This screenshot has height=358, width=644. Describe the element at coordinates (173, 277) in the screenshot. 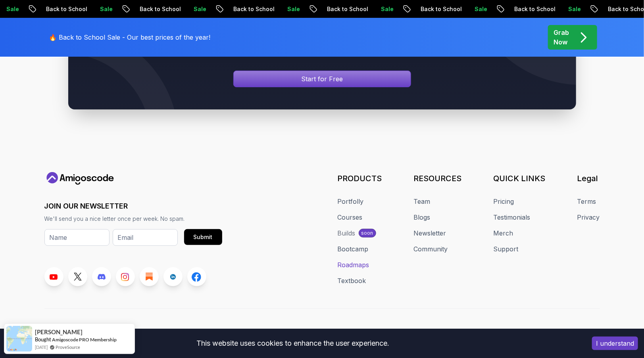

I see `a: LinkedIn link` at that location.